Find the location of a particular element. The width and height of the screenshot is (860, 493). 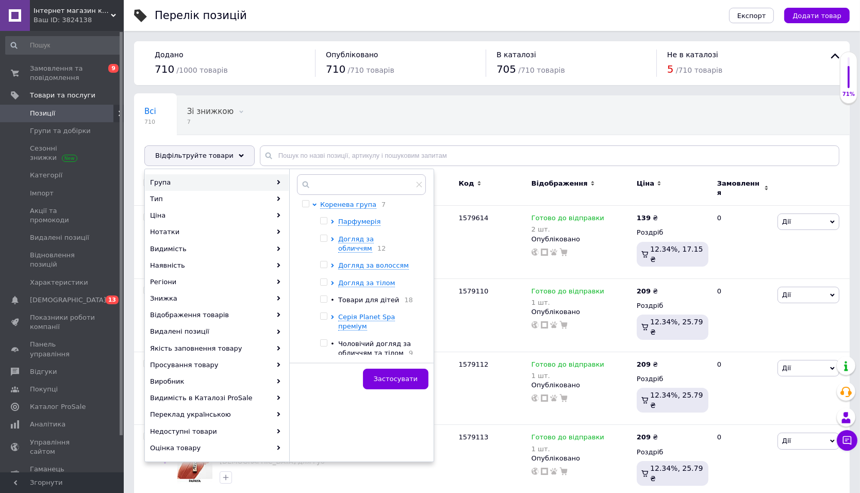

span: Управління сайтом is located at coordinates (62, 447).